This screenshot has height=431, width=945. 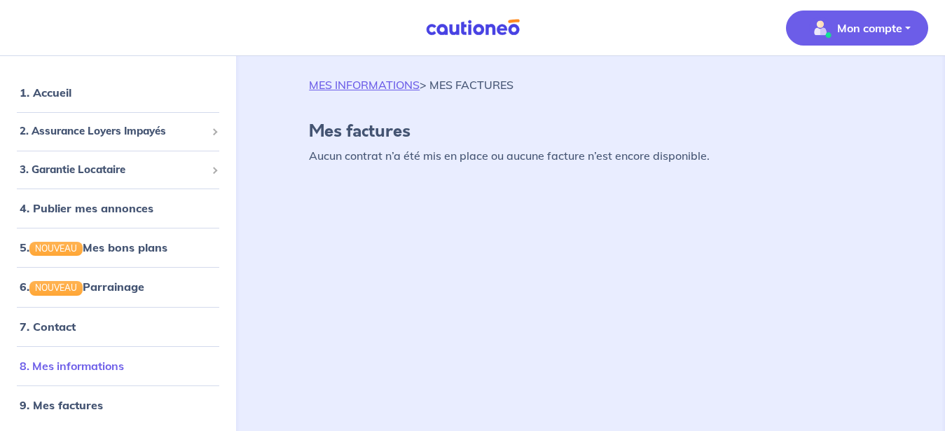 What do you see at coordinates (821, 28) in the screenshot?
I see `img: illu_account_valid_menu.svg` at bounding box center [821, 28].